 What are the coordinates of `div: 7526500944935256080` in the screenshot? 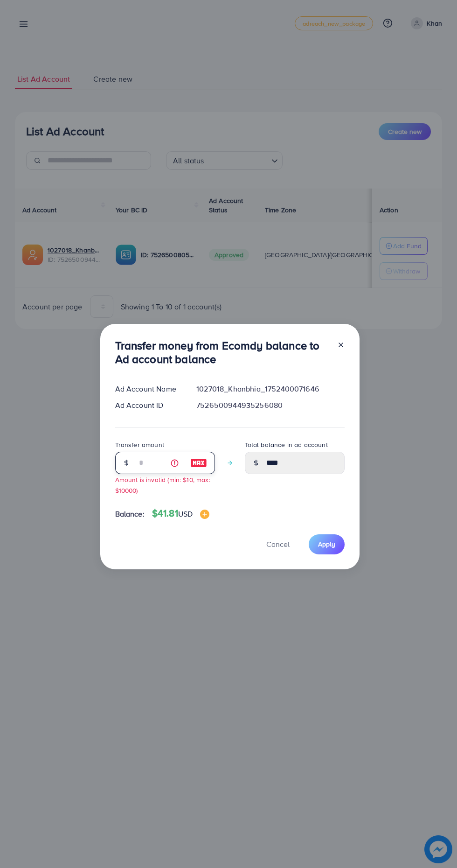 It's located at (270, 405).